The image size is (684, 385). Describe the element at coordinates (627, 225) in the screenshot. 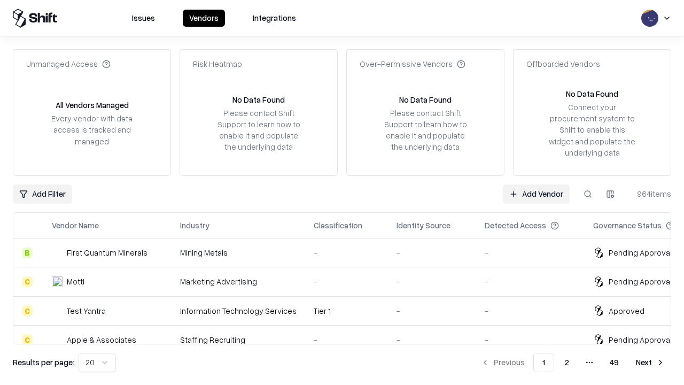

I see `div: Governance Status` at that location.